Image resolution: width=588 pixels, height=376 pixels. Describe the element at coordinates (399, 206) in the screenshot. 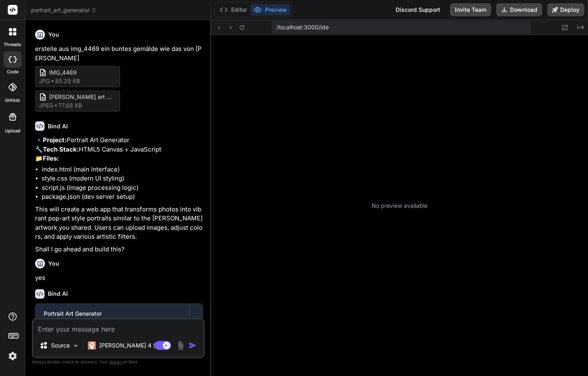

I see `p: No preview available` at that location.